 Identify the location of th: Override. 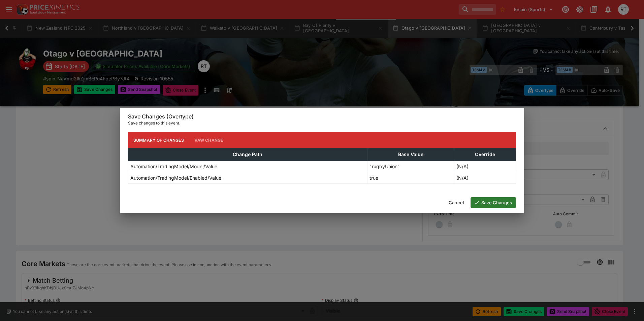
(485, 154).